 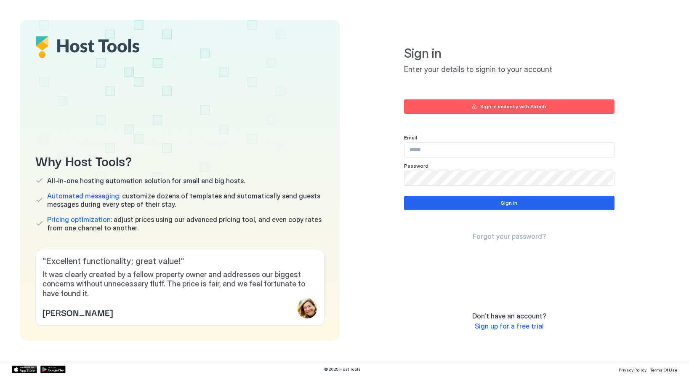 I want to click on span: adjust prices using our advanced pricing tool, and even copy rates from one channel to another., so click(x=186, y=224).